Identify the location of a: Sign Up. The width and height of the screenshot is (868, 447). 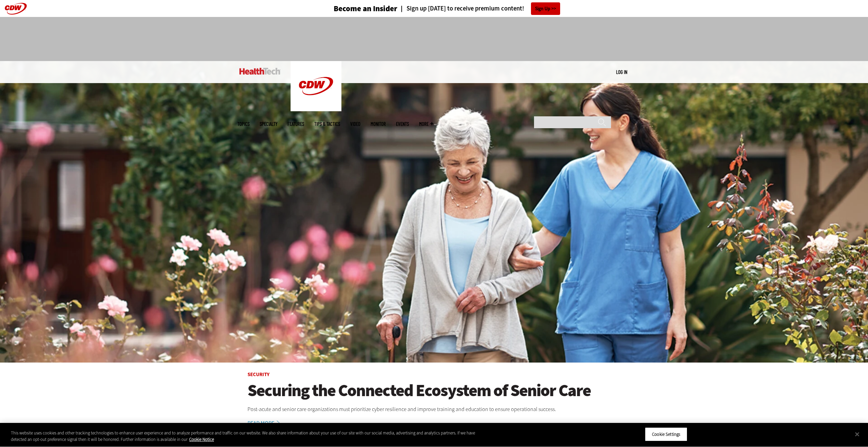
(546, 9).